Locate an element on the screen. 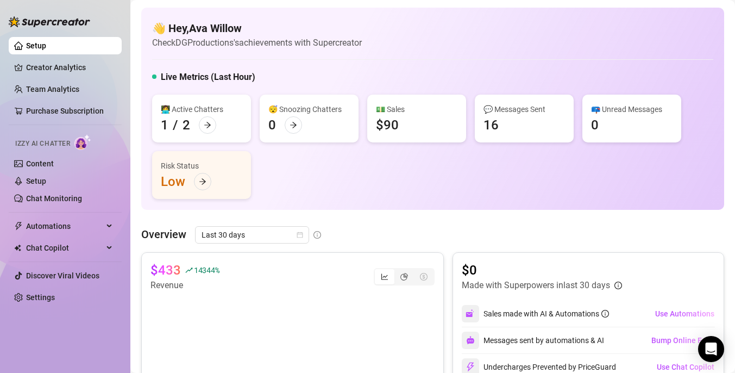 This screenshot has width=735, height=373. span: pie-chart is located at coordinates (404, 276).